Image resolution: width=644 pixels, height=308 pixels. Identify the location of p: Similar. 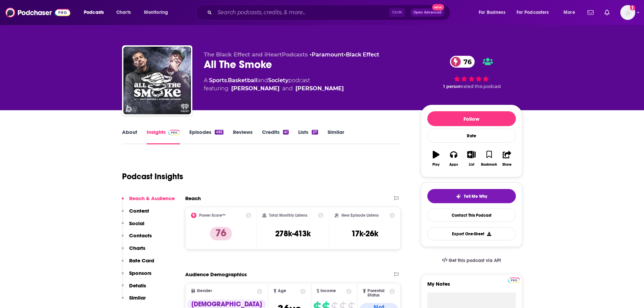
(137, 297).